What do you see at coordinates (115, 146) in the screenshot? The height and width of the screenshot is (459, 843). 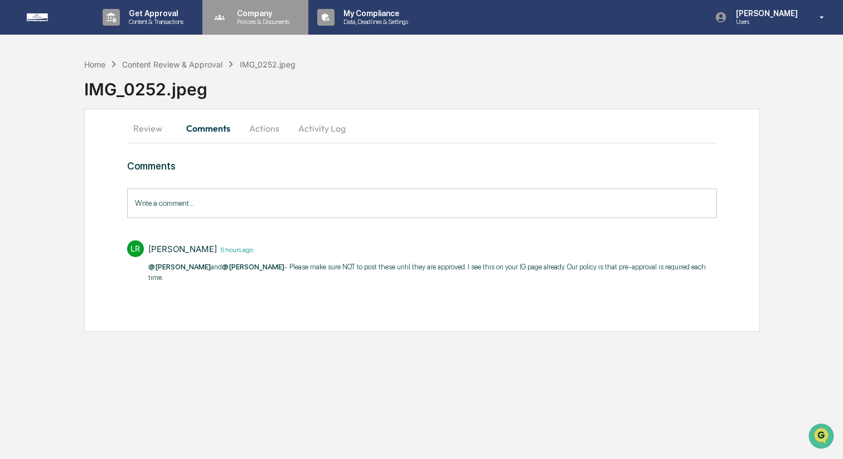 I see `span: Attestations` at bounding box center [115, 146].